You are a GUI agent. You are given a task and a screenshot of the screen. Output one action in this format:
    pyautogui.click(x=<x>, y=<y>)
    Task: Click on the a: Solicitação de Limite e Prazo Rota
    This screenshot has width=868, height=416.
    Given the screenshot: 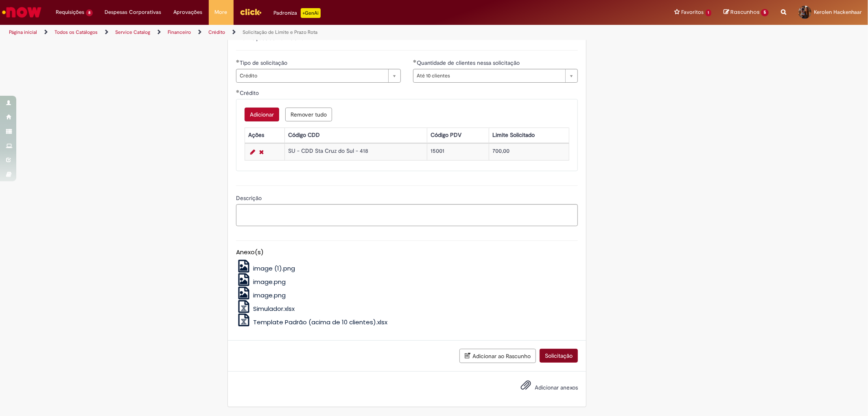 What is the action you would take?
    pyautogui.click(x=280, y=32)
    